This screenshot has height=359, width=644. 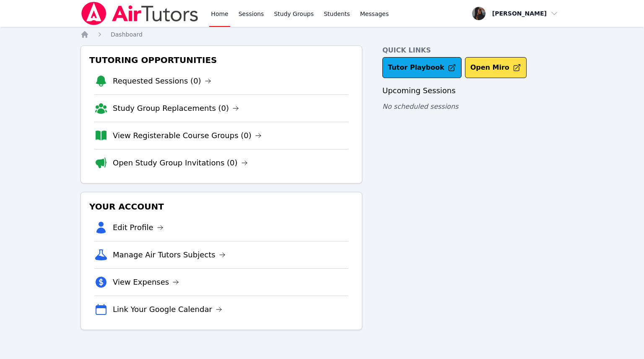 What do you see at coordinates (127, 34) in the screenshot?
I see `a: Dashboard` at bounding box center [127, 34].